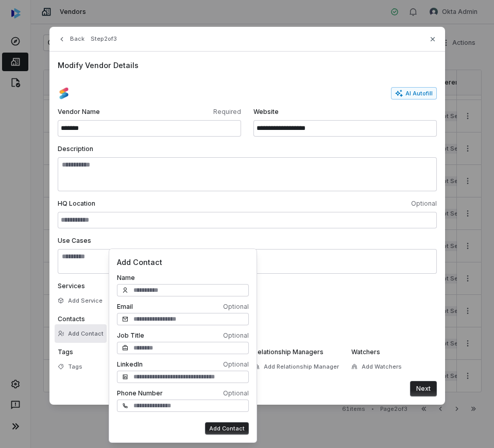  Describe the element at coordinates (424, 388) in the screenshot. I see `button: Next` at that location.